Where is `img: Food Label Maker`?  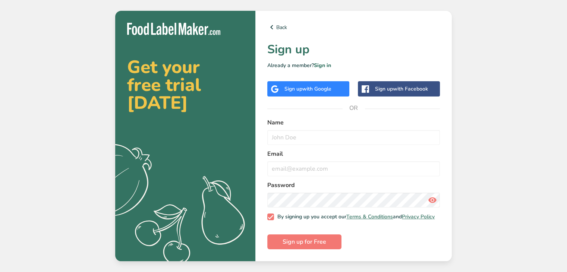 img: Food Label Maker is located at coordinates (174, 29).